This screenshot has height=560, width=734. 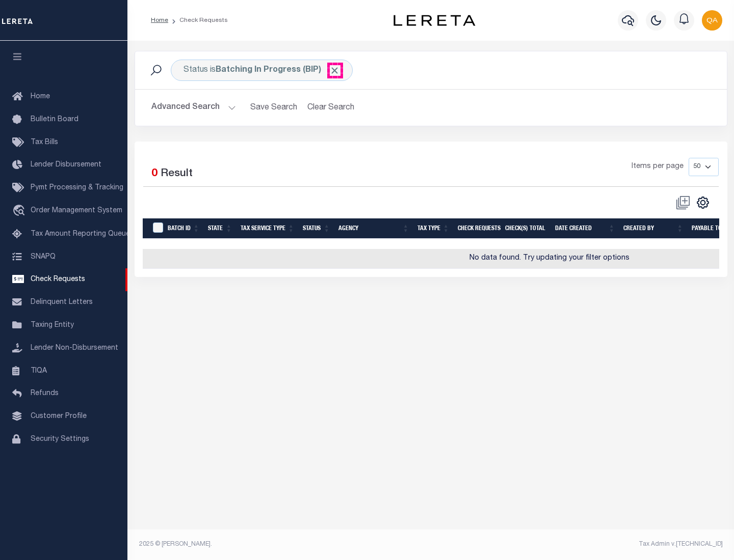 I want to click on span: 0, so click(x=154, y=174).